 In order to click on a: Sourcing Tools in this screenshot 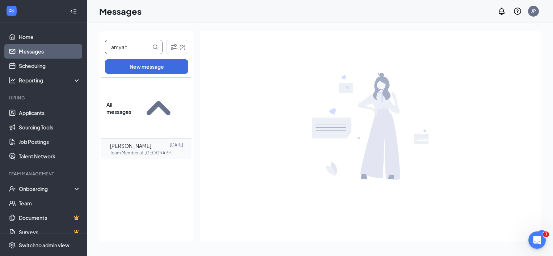, I will do `click(50, 127)`.